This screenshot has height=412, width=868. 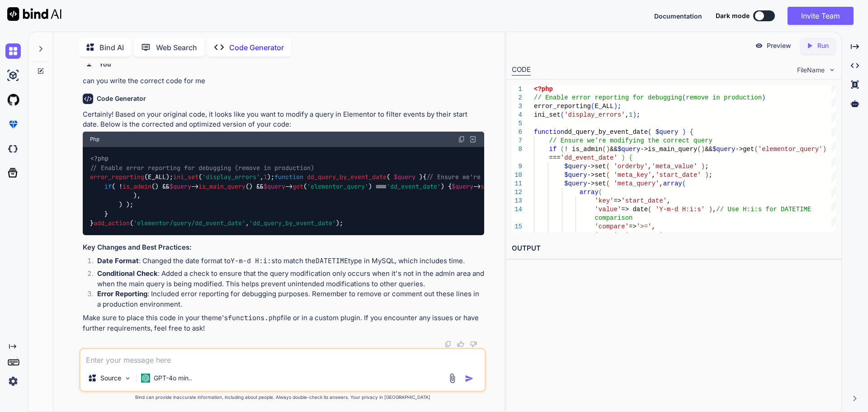 I want to click on div: 11, so click(x=517, y=183).